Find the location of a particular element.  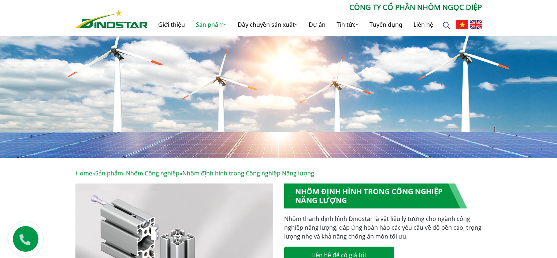

p: CÔNG TY CỔ PHẦN NHÔM NGỌC DIỆP is located at coordinates (315, 7).